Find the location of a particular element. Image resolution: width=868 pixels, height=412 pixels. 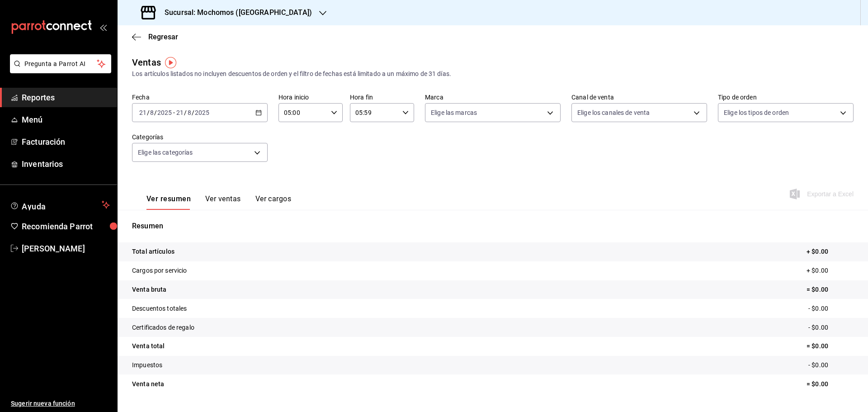

label: Tipo de orden is located at coordinates (785, 97).